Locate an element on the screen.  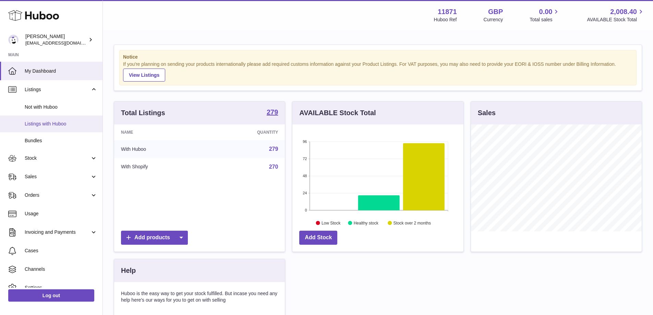
span: Invoicing and Payments is located at coordinates (57, 232).